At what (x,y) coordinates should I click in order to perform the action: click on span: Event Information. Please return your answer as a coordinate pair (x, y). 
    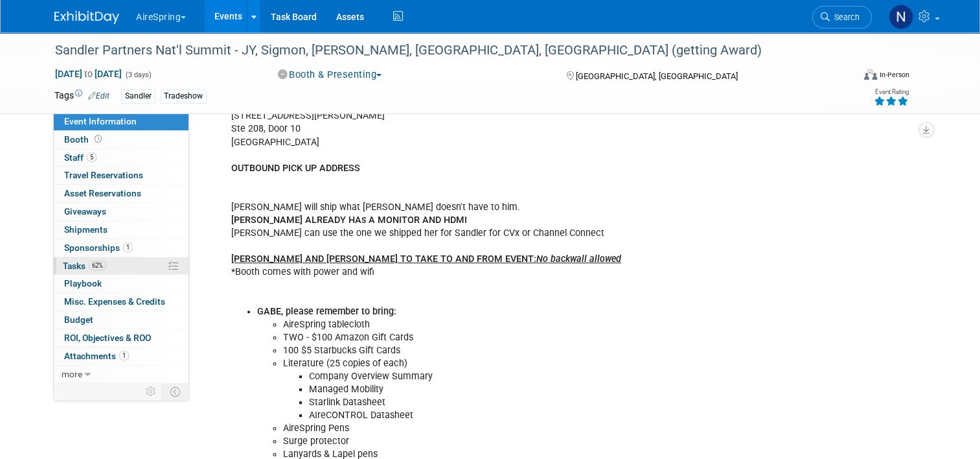
    Looking at the image, I should click on (100, 121).